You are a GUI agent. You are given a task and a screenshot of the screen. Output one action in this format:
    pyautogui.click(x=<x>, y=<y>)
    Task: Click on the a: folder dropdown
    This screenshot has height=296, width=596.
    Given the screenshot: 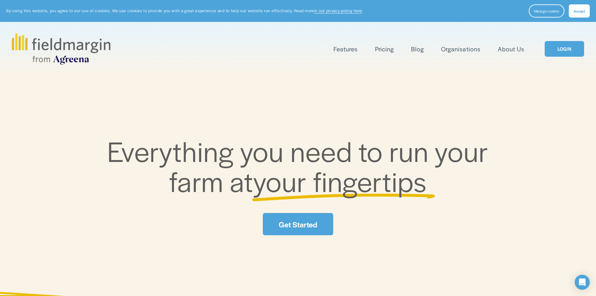 What is the action you would take?
    pyautogui.click(x=346, y=49)
    